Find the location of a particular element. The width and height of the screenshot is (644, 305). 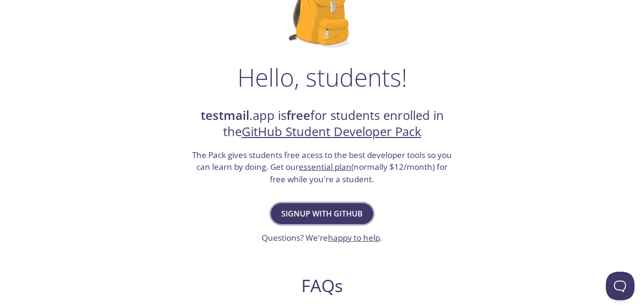

h2: .app is for students enrolled in the is located at coordinates (322, 124).